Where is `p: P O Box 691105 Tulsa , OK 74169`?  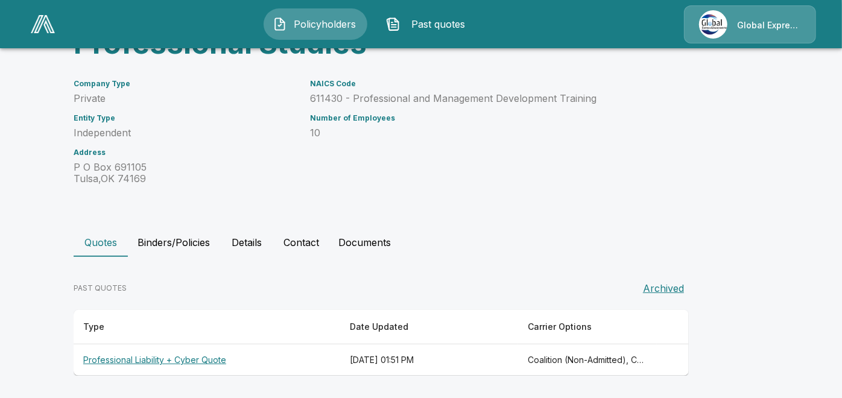
p: P O Box 691105 Tulsa , OK 74169 is located at coordinates (185, 173).